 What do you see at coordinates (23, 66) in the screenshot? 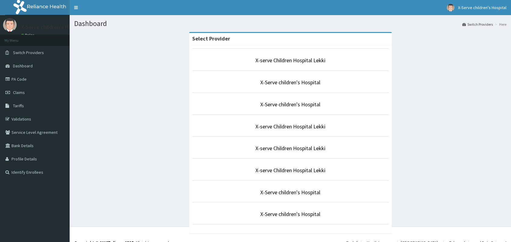
I see `span: Dashboard` at bounding box center [23, 66].